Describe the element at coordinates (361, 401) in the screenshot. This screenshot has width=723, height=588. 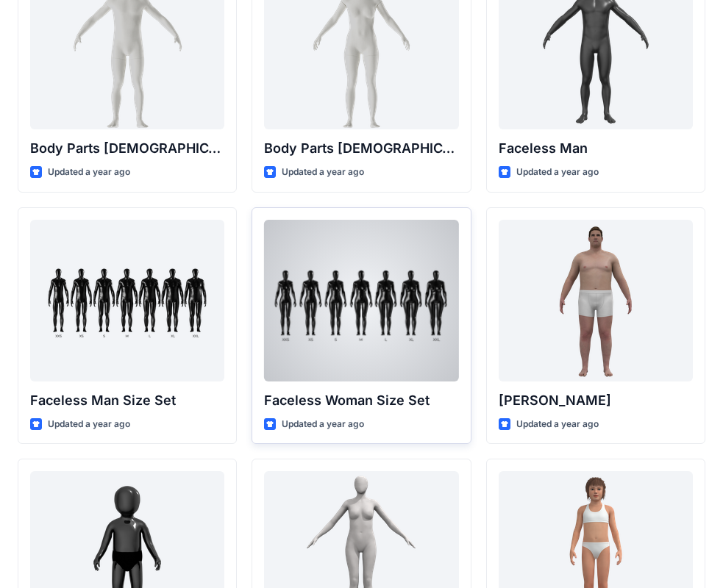
I see `p: Faceless Woman Size Set` at that location.